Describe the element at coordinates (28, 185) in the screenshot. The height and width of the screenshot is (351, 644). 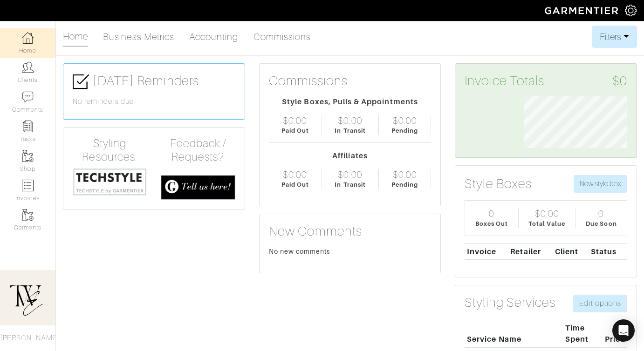
I see `img: orders-icon-0abe47150d42831381b5fb84f609e132dff9fe21cb692f30cb5eec754e2cba89.png` at that location.